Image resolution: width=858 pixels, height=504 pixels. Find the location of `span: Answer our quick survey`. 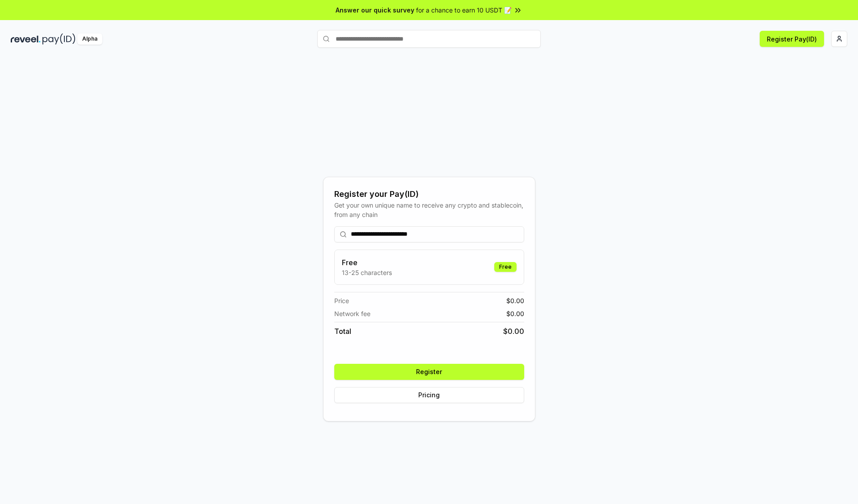

span: Answer our quick survey is located at coordinates (375, 10).